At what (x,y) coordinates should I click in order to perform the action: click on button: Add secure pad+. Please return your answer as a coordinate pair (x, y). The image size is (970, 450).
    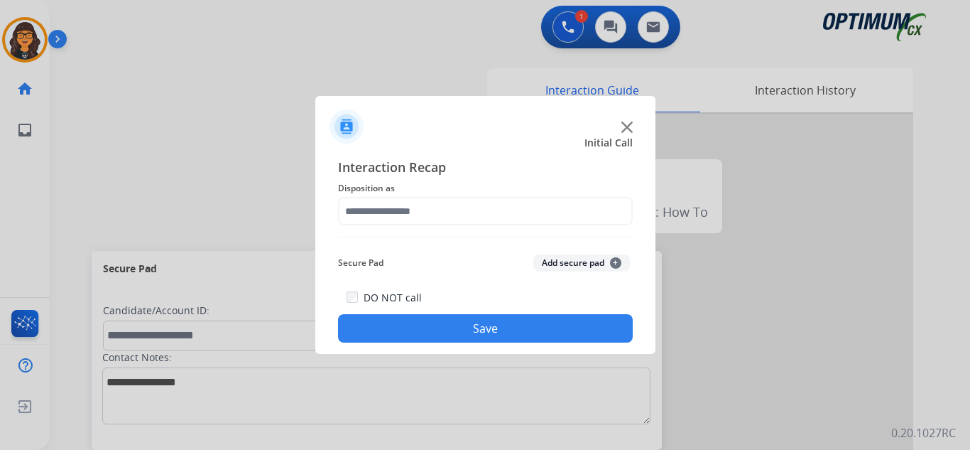
    Looking at the image, I should click on (582, 263).